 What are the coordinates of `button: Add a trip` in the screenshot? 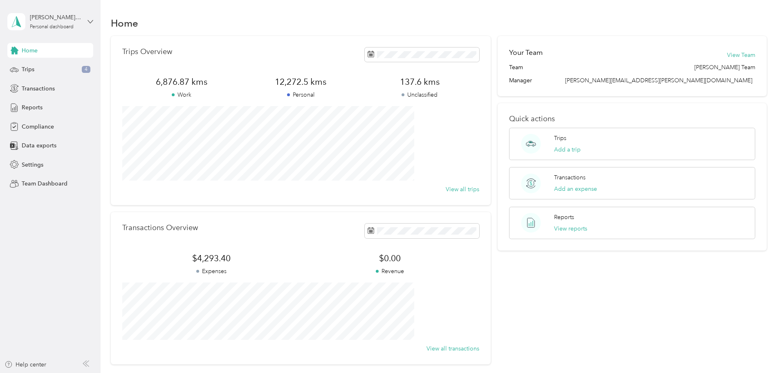 It's located at (567, 149).